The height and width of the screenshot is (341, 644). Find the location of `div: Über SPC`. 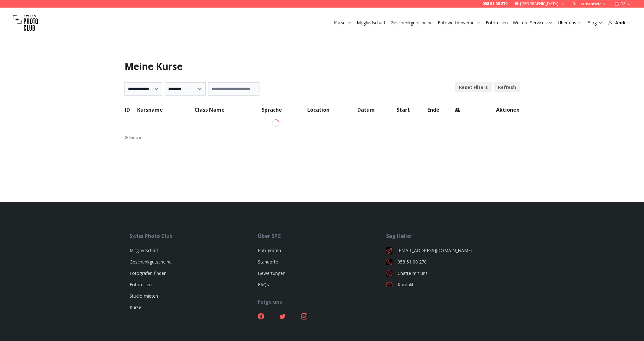

div: Über SPC is located at coordinates (322, 236).